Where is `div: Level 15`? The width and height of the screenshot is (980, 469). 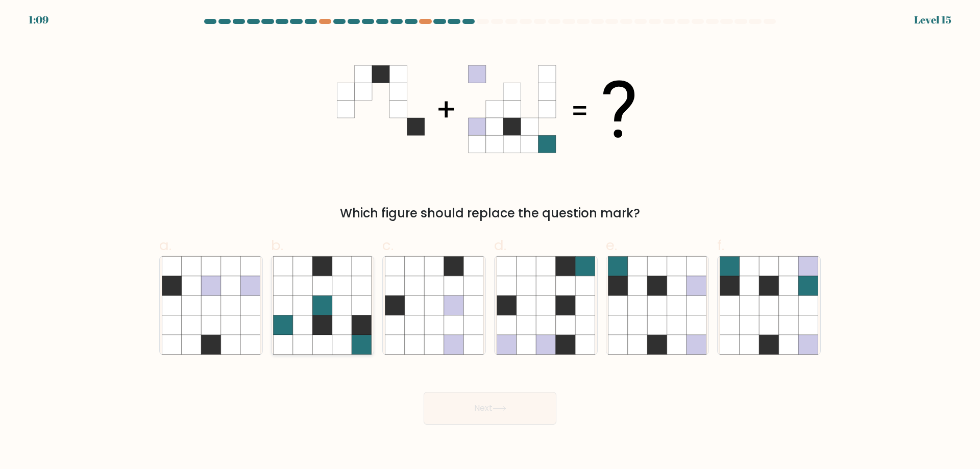
div: Level 15 is located at coordinates (933, 20).